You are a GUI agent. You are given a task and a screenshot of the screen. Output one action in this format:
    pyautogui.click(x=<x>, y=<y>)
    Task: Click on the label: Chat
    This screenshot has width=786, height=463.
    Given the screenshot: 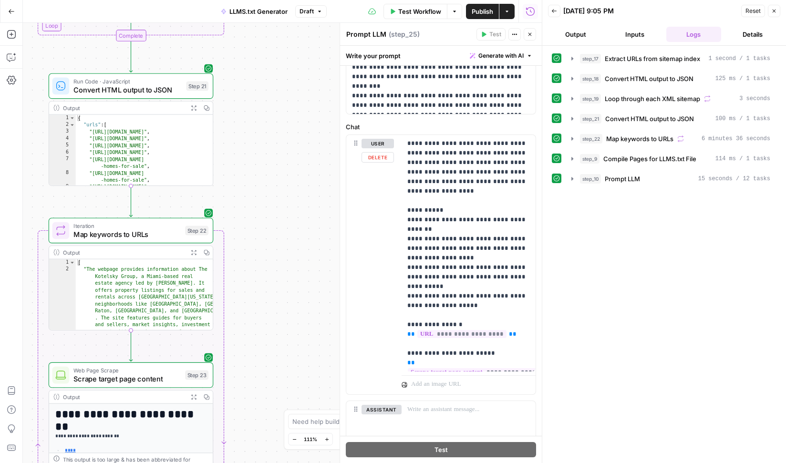 What is the action you would take?
    pyautogui.click(x=441, y=127)
    